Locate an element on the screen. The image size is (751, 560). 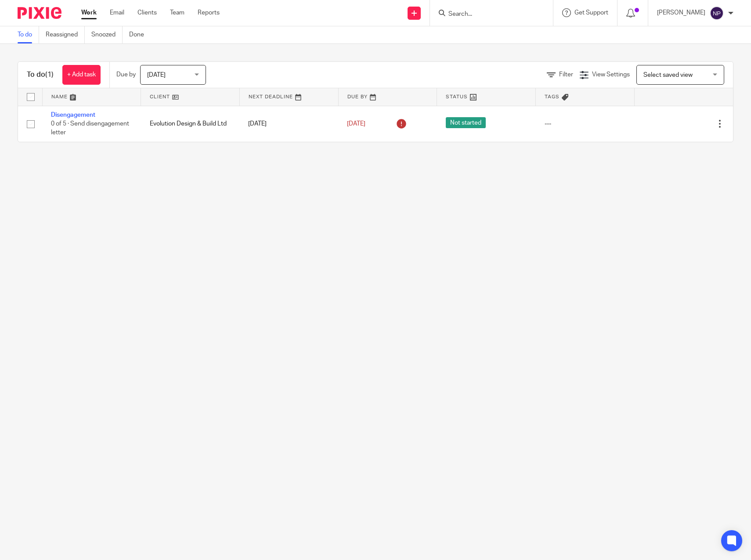
img: Pixie is located at coordinates (39, 13).